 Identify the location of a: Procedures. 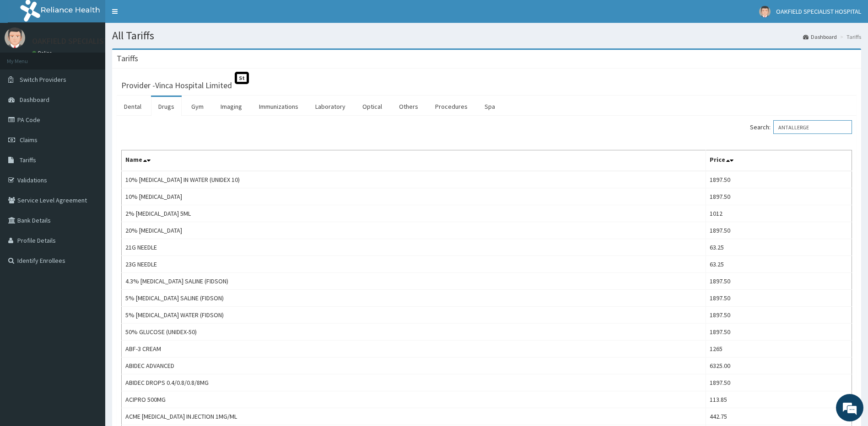
(451, 106).